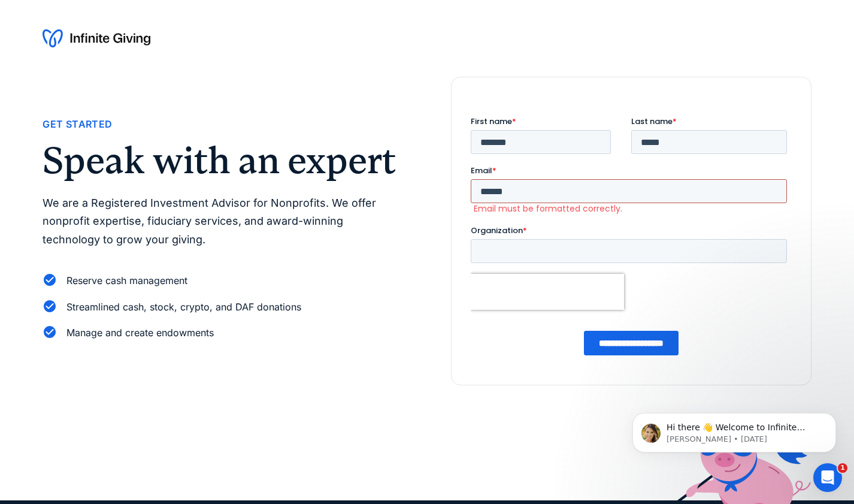 This screenshot has width=854, height=504. What do you see at coordinates (223, 161) in the screenshot?
I see `h2: Speak with an expert` at bounding box center [223, 161].